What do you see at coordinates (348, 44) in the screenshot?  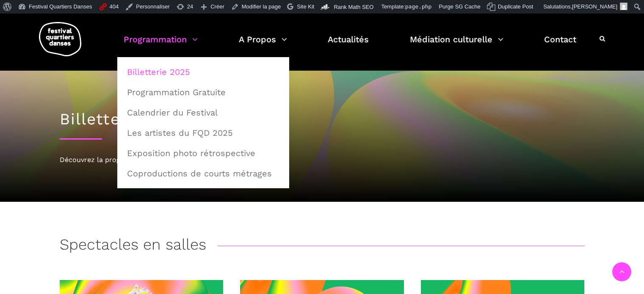 I see `a: Actualités` at bounding box center [348, 44].